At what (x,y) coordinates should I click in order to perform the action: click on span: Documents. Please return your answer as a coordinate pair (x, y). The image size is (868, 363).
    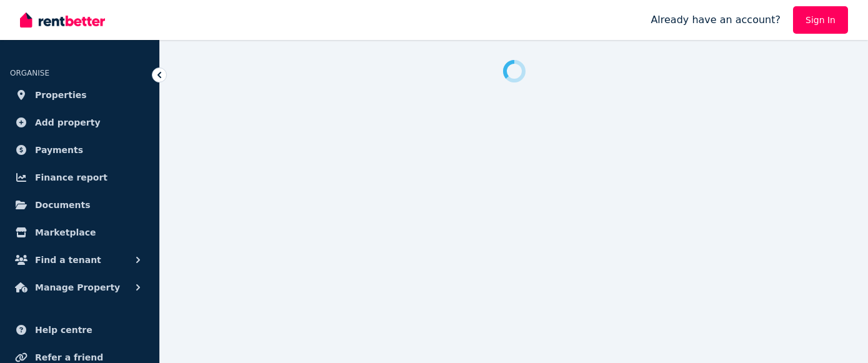
    Looking at the image, I should click on (63, 205).